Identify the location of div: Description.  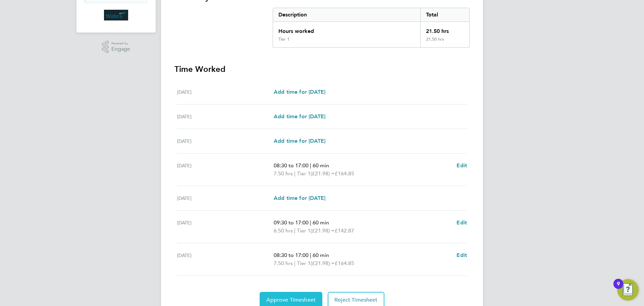
(346, 15).